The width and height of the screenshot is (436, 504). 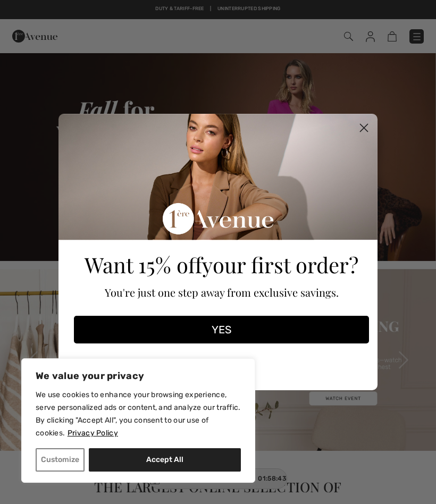 I want to click on button: Close dialog, so click(x=363, y=127).